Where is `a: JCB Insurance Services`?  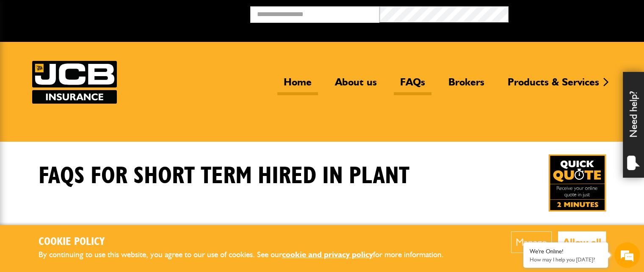 a: JCB Insurance Services is located at coordinates (75, 82).